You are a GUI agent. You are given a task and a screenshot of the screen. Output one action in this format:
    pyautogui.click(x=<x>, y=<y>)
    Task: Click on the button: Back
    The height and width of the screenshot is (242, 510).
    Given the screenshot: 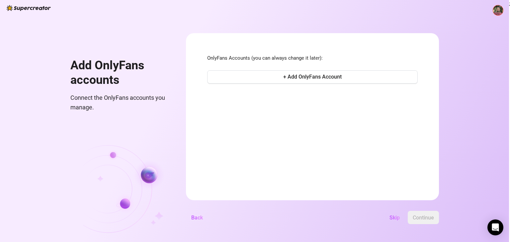 What is the action you would take?
    pyautogui.click(x=197, y=218)
    